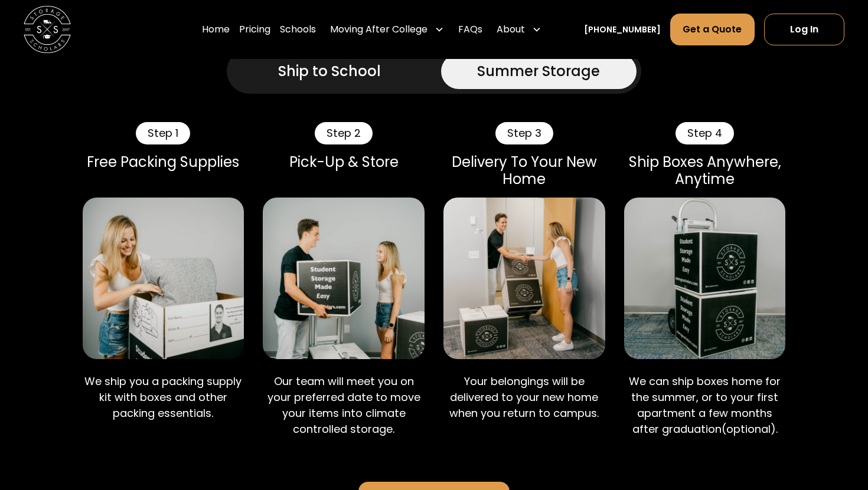 This screenshot has height=490, width=868. I want to click on img: Storage Scholars pick up., so click(344, 279).